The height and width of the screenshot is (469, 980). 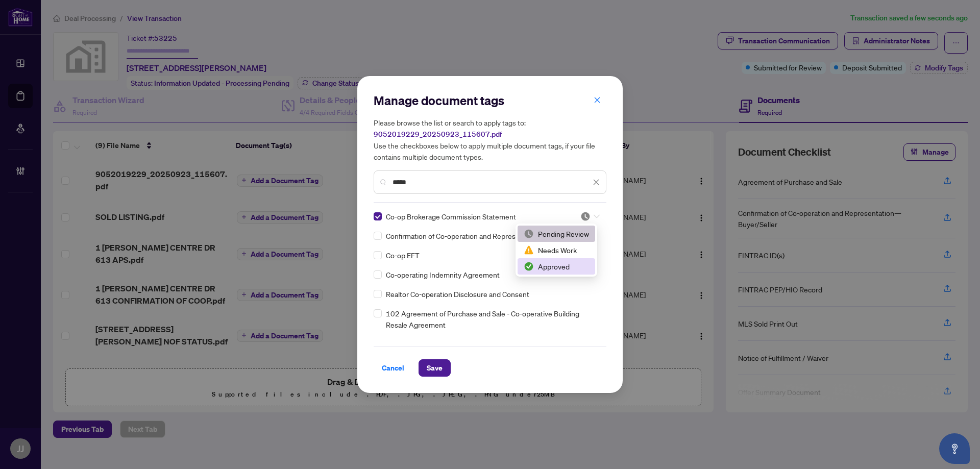 I want to click on button: Cancel, so click(x=393, y=368).